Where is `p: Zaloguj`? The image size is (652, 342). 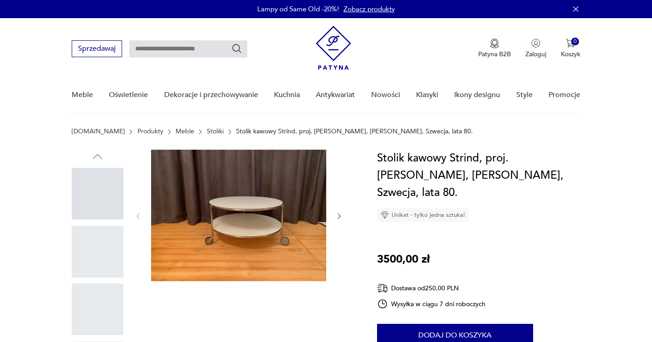 p: Zaloguj is located at coordinates (536, 54).